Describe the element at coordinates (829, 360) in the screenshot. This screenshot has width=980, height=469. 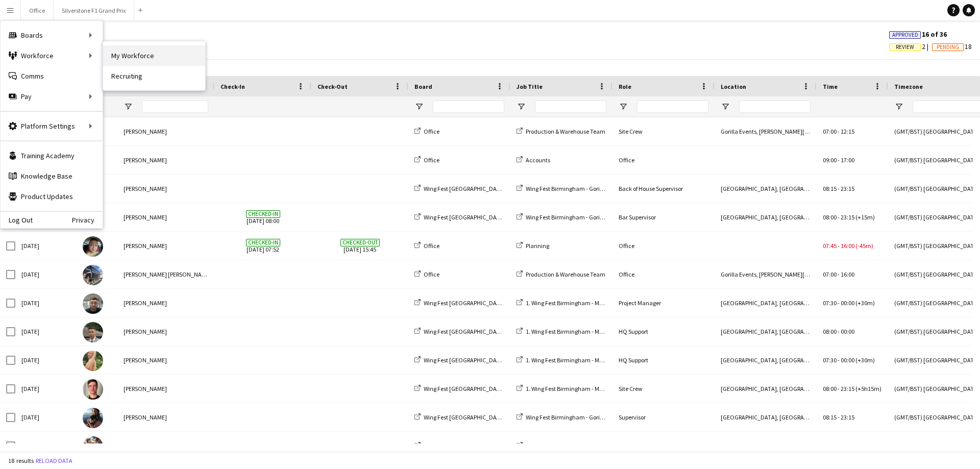
I see `span: 07:30` at that location.